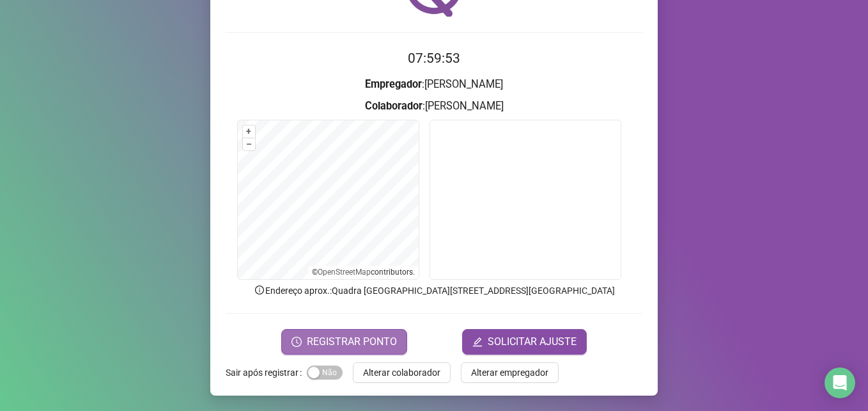  Describe the element at coordinates (840, 382) in the screenshot. I see `div: Open Intercom Messenger` at that location.